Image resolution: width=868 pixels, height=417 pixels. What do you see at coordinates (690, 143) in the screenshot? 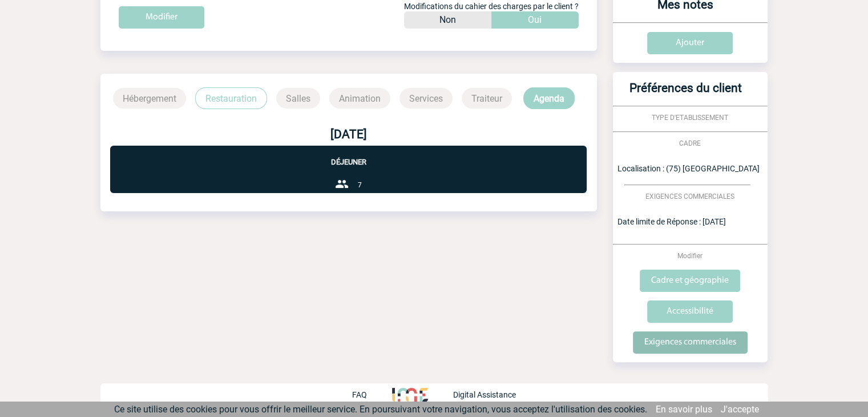
I see `span: CADRE` at bounding box center [690, 143].